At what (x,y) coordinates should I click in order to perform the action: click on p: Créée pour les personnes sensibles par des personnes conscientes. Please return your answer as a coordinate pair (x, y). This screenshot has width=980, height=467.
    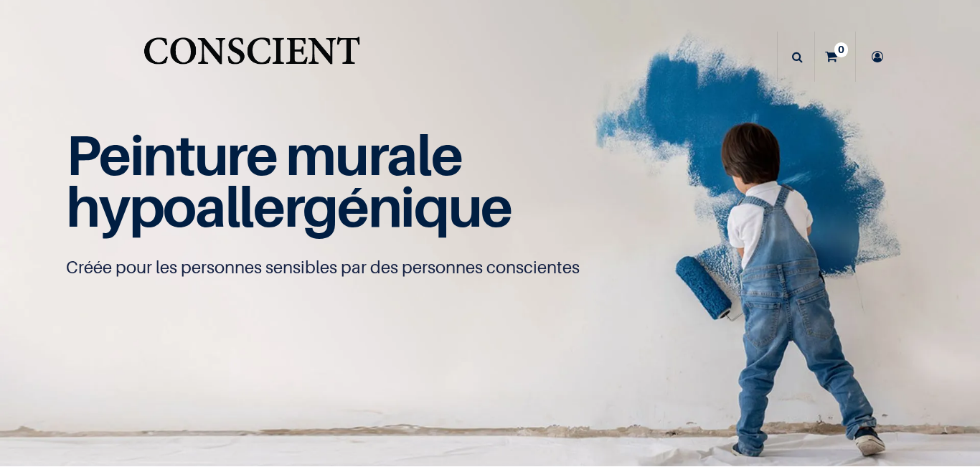
    Looking at the image, I should click on (489, 268).